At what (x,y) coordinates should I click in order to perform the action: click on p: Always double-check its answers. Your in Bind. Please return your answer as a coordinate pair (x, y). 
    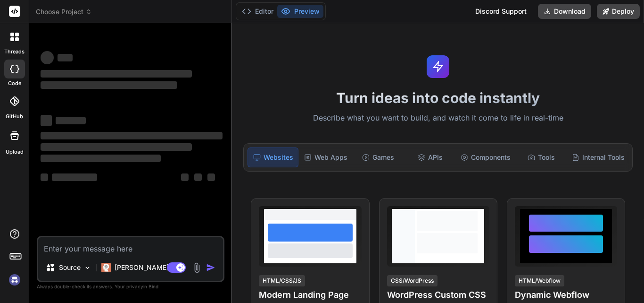
    Looking at the image, I should click on (131, 286).